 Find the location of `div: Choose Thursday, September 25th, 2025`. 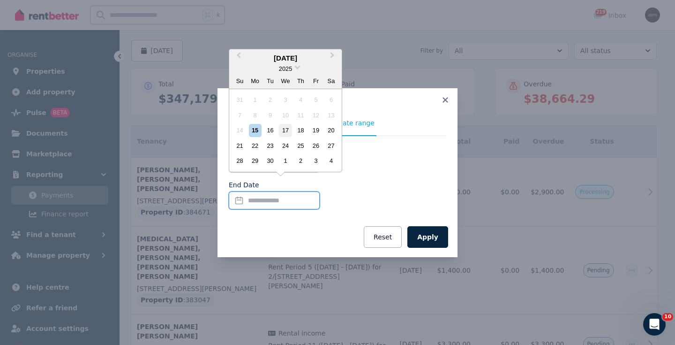

div: Choose Thursday, September 25th, 2025 is located at coordinates (301, 145).